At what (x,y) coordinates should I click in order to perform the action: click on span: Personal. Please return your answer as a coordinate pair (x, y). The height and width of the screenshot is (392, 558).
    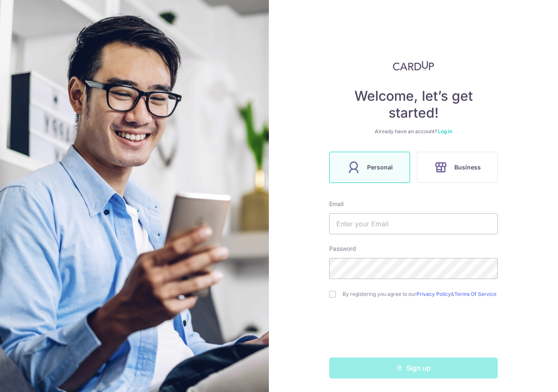
    Looking at the image, I should click on (380, 167).